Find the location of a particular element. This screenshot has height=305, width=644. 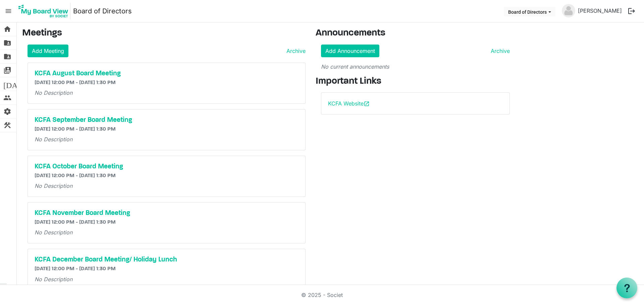

a: Add Announcement is located at coordinates (350, 51).